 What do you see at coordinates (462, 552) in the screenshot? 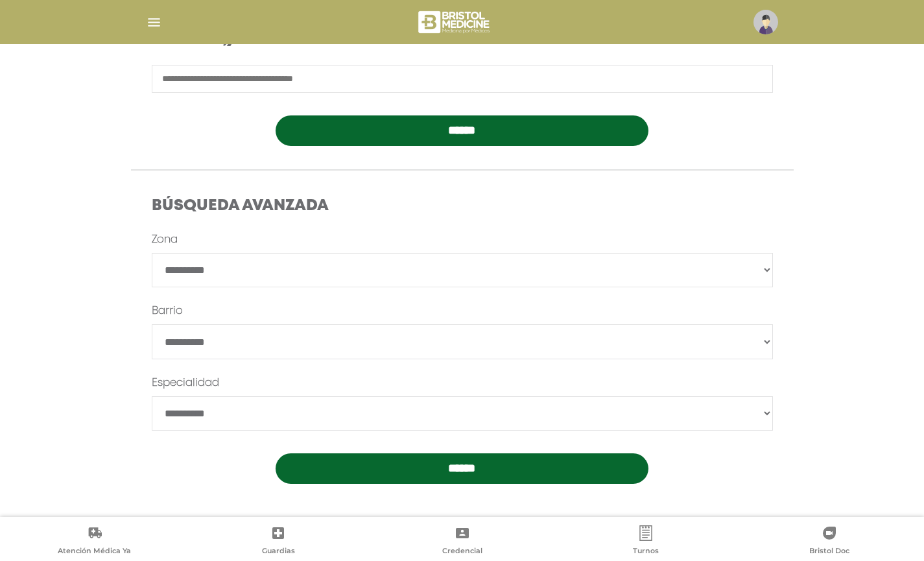
I see `span: Credencial` at bounding box center [462, 552].